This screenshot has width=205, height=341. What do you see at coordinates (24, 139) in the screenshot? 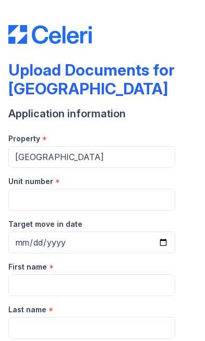
I see `label: Property` at bounding box center [24, 139].